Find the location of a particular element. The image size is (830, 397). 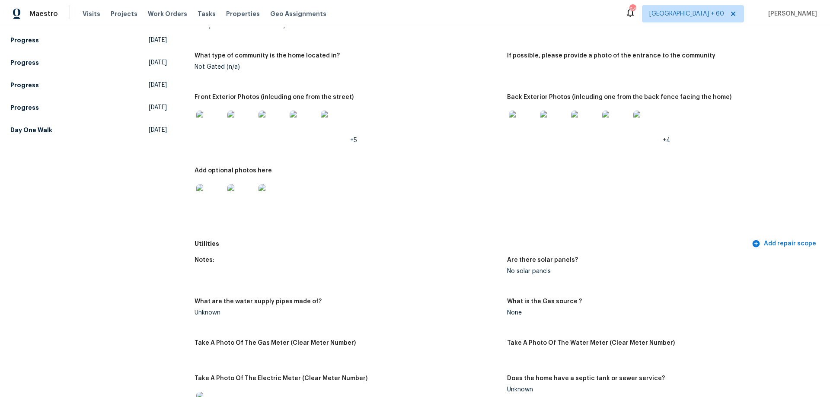

span: +4 is located at coordinates (667, 141).